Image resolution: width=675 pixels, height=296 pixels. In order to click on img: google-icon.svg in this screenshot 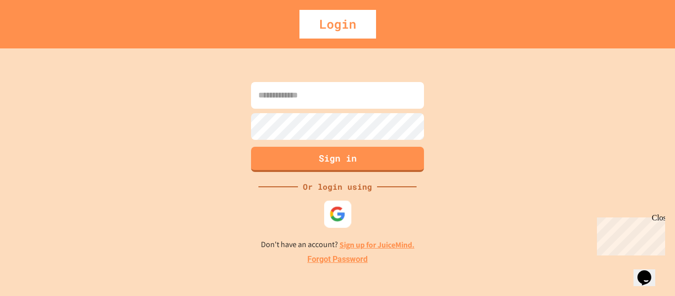, I will do `click(338, 214)`.